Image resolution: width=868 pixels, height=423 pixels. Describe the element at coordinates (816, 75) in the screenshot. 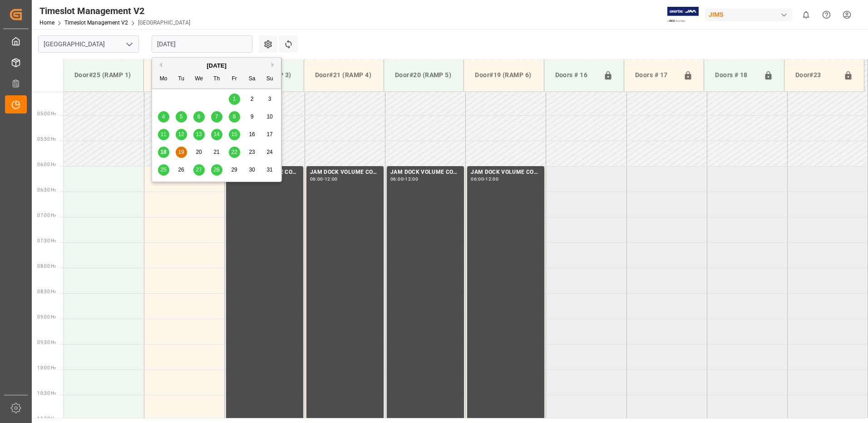

I see `div: Door#23` at that location.